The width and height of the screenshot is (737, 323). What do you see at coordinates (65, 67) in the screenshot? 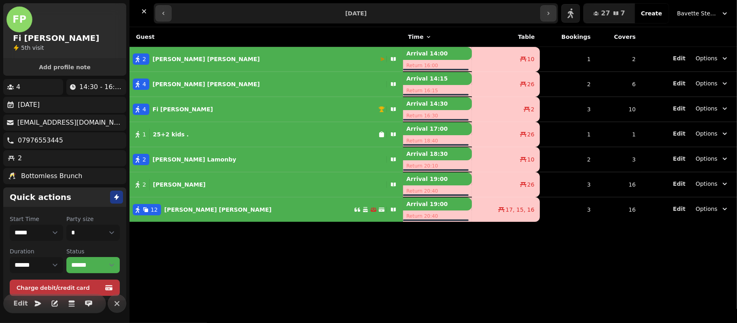
I see `span: Add profile note` at bounding box center [65, 67].